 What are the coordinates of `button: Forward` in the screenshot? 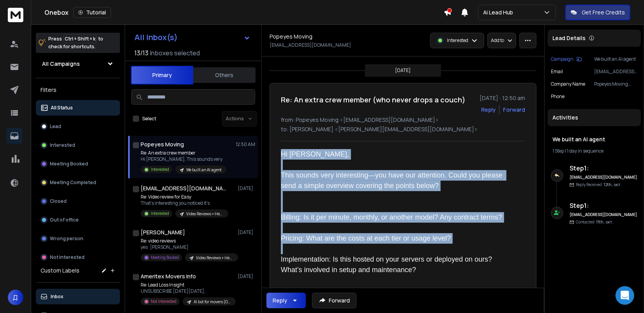 It's located at (334, 301).